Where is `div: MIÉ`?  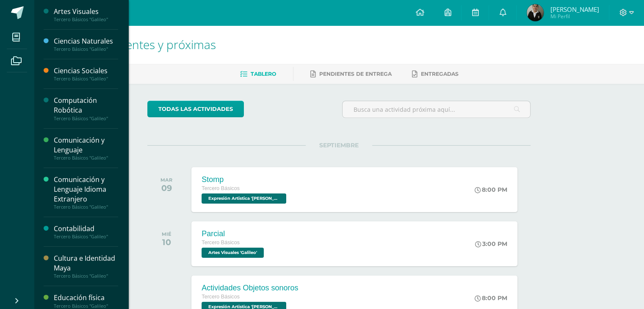
div: MIÉ is located at coordinates (167, 234).